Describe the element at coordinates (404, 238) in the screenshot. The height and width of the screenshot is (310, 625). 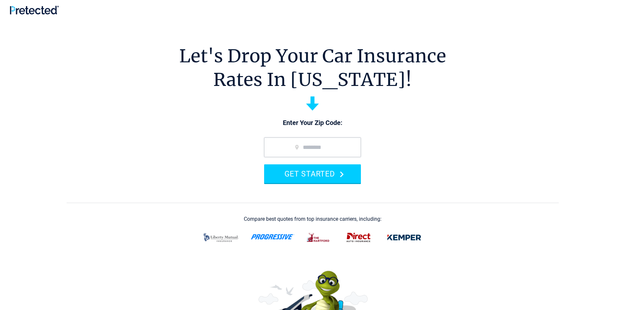
I see `img: kemper` at that location.